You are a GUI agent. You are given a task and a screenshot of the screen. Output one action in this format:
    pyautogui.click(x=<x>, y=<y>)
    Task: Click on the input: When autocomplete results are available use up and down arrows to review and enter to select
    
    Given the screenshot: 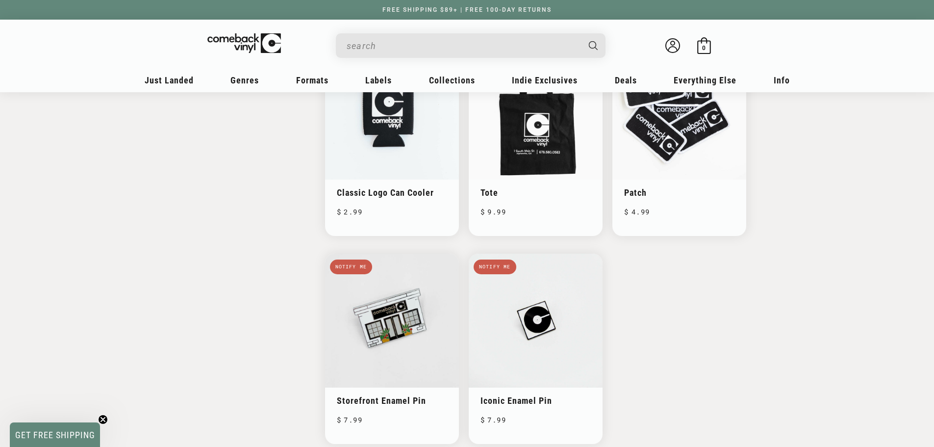 What is the action you would take?
    pyautogui.click(x=463, y=46)
    